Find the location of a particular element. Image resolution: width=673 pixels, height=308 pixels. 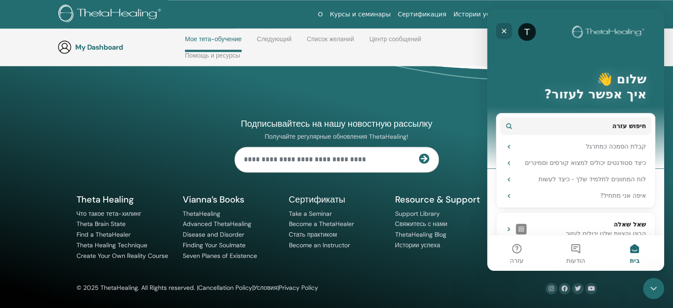

a: Seven Planes of Existence is located at coordinates (220, 255).